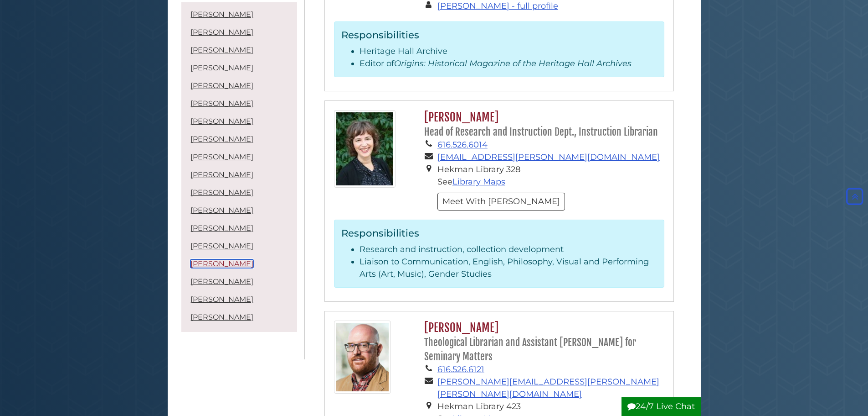 The width and height of the screenshot is (868, 416). Describe the element at coordinates (855, 196) in the screenshot. I see `a: Back to Top` at that location.